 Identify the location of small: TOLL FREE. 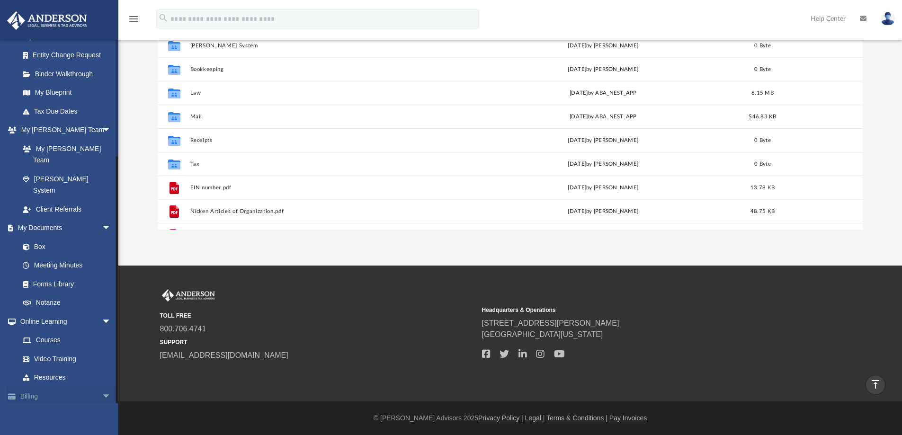
(318, 316).